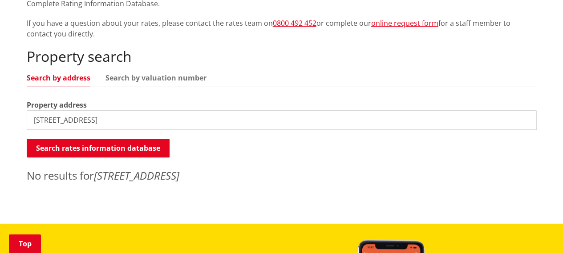 This screenshot has height=253, width=563. I want to click on h2: Property search, so click(282, 57).